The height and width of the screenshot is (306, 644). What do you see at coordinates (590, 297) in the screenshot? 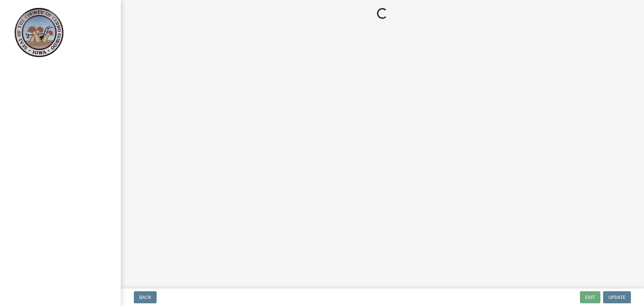
I see `button: Exit` at bounding box center [590, 297].